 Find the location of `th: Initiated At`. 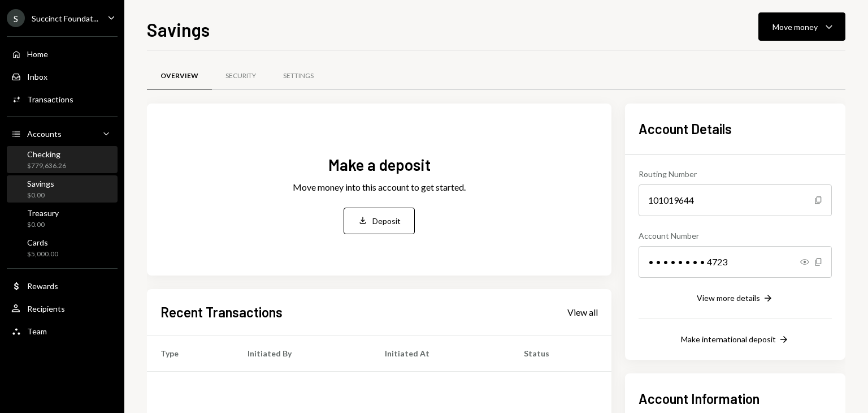

th: Initiated At is located at coordinates (440, 353).